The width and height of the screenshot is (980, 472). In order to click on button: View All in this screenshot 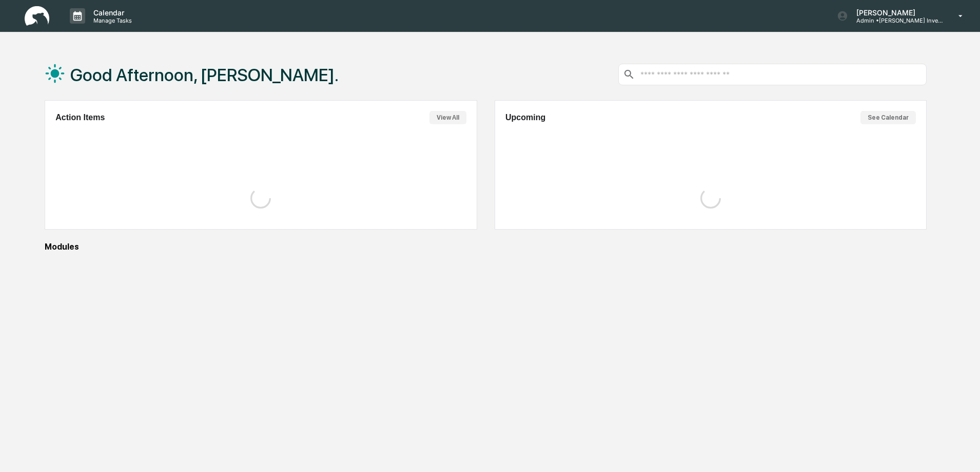, I will do `click(448, 118)`.